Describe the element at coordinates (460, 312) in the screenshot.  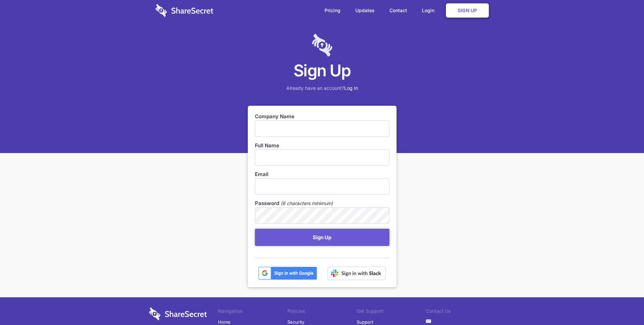
I see `li: Contact Us` at that location.